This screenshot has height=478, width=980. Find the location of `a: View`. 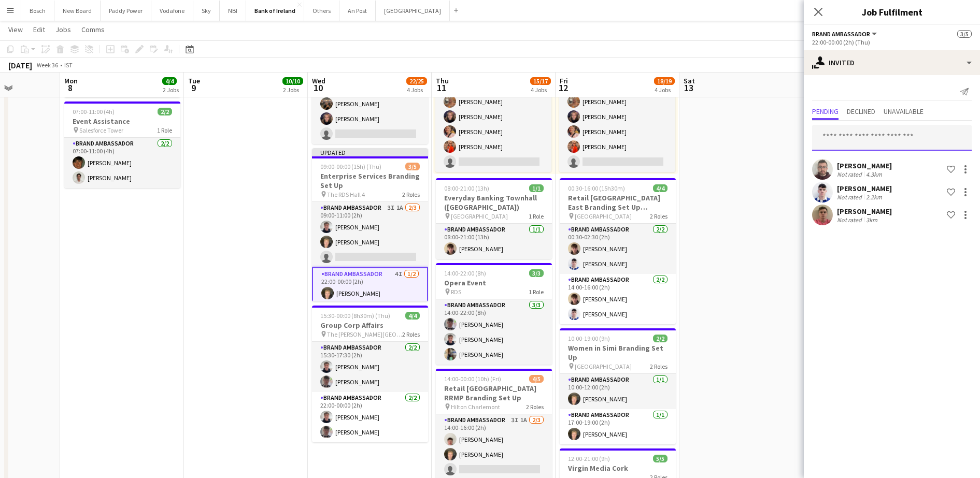

a: View is located at coordinates (16, 30).